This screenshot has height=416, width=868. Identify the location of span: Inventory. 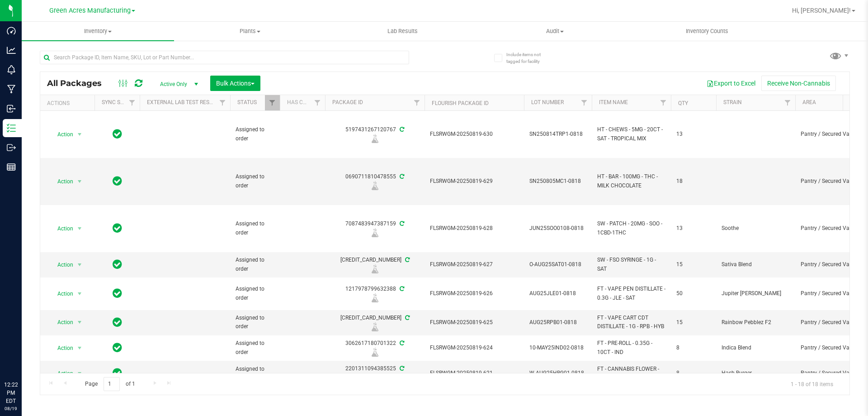
(98, 31).